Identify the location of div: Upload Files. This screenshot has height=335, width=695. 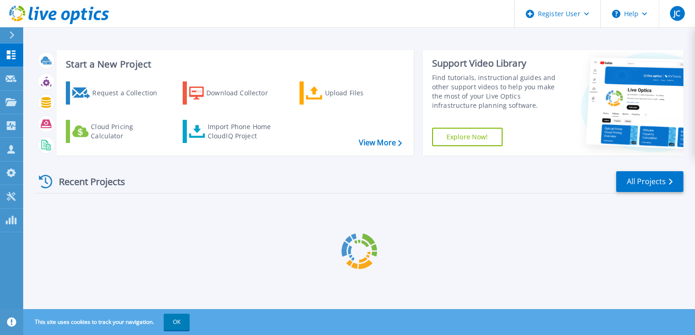
(362, 93).